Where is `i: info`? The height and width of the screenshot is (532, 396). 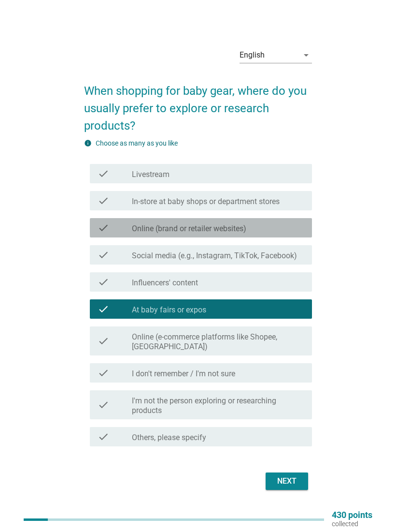
i: info is located at coordinates (88, 143).